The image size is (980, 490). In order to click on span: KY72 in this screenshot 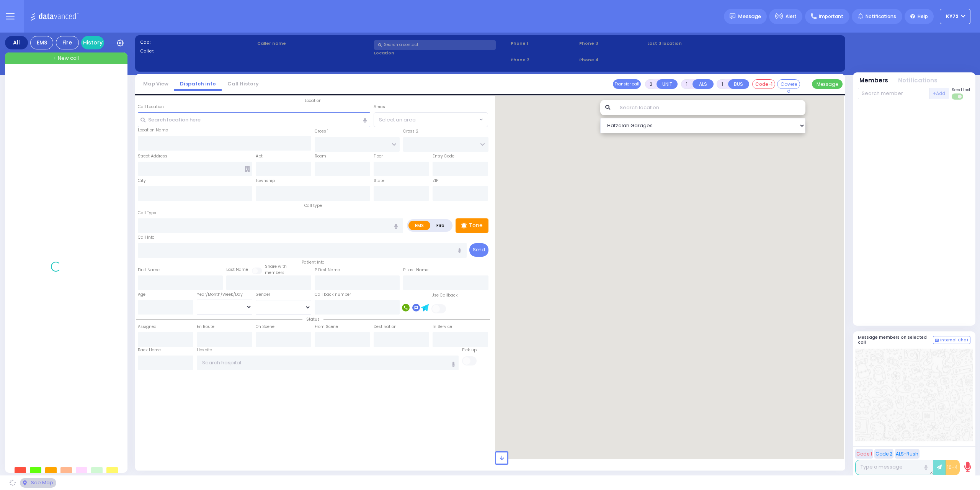, I will do `click(952, 17)`.